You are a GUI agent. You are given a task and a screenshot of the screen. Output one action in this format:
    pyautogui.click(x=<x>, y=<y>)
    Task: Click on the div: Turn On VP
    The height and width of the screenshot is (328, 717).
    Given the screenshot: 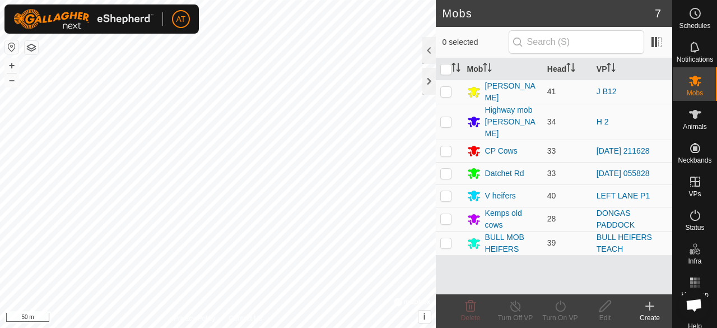 What is the action you would take?
    pyautogui.click(x=560, y=318)
    